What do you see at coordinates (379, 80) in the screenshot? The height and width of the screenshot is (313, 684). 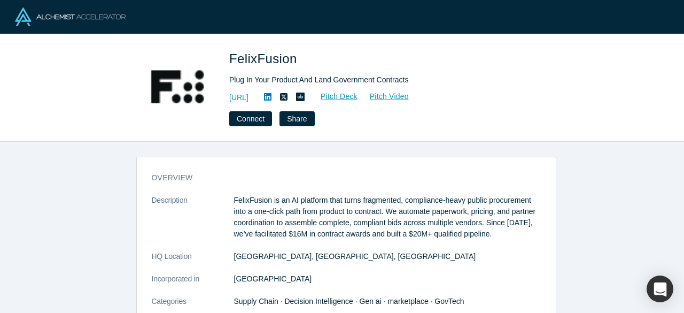 I see `div: Plug In Your Product And Land Government Contracts` at bounding box center [379, 80].